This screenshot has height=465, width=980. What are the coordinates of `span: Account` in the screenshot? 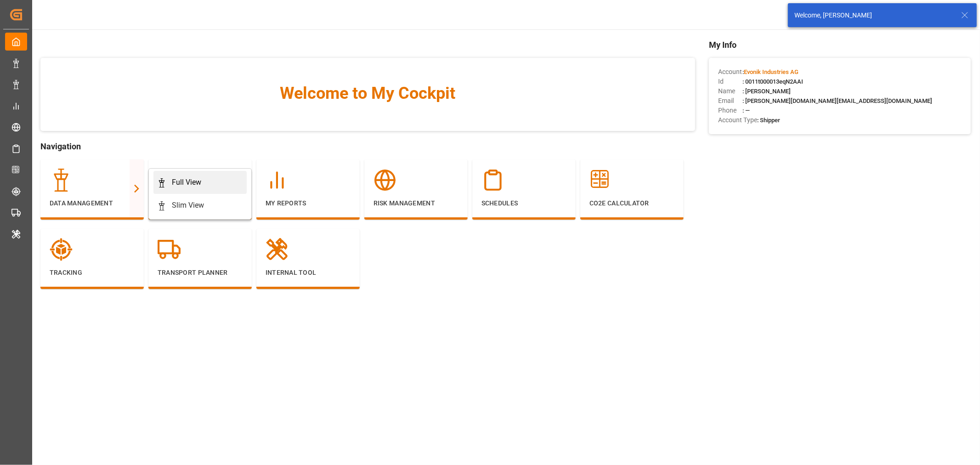 It's located at (730, 72).